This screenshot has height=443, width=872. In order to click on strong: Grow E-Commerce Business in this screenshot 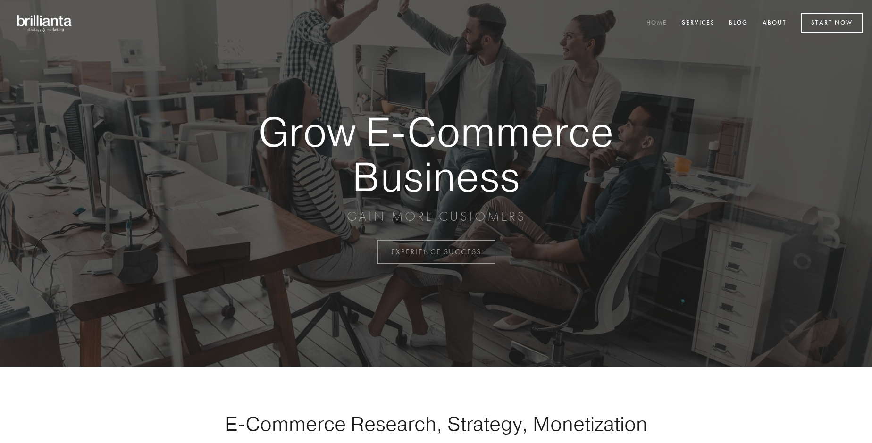, I will do `click(436, 154)`.